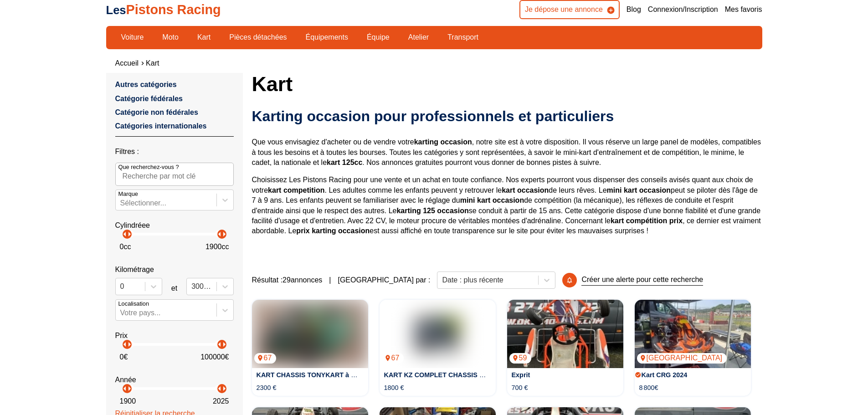 This screenshot has width=868, height=415. What do you see at coordinates (693, 334) in the screenshot?
I see `img: Kart CRG 2024` at bounding box center [693, 334].